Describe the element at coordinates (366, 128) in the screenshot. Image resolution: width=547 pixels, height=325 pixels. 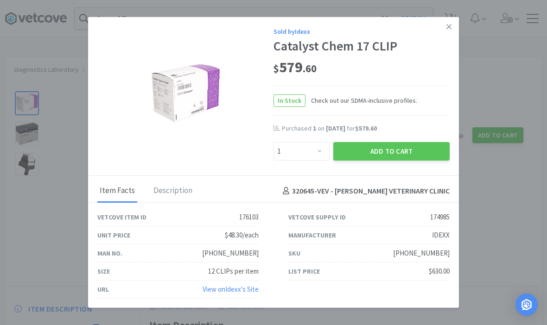
I see `span: $579.60` at that location.